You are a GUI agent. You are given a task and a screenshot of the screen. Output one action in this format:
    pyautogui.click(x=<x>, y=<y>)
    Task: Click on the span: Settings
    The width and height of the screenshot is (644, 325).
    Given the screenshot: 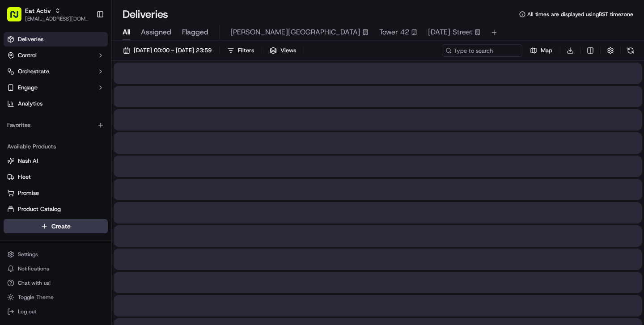 What is the action you would take?
    pyautogui.click(x=28, y=254)
    